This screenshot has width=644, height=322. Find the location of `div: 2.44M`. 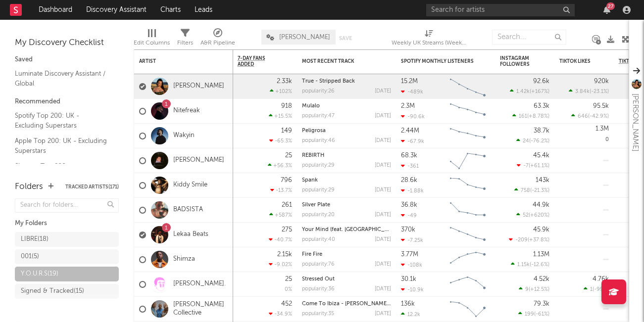

div: 2.44M is located at coordinates (410, 131).